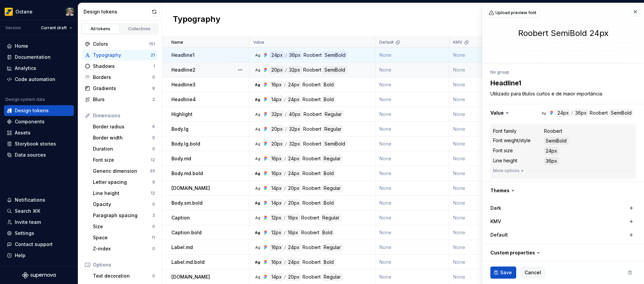 Image resolution: width=644 pixels, height=284 pixels. Describe the element at coordinates (124, 182) in the screenshot. I see `a: Letter spacing9` at that location.